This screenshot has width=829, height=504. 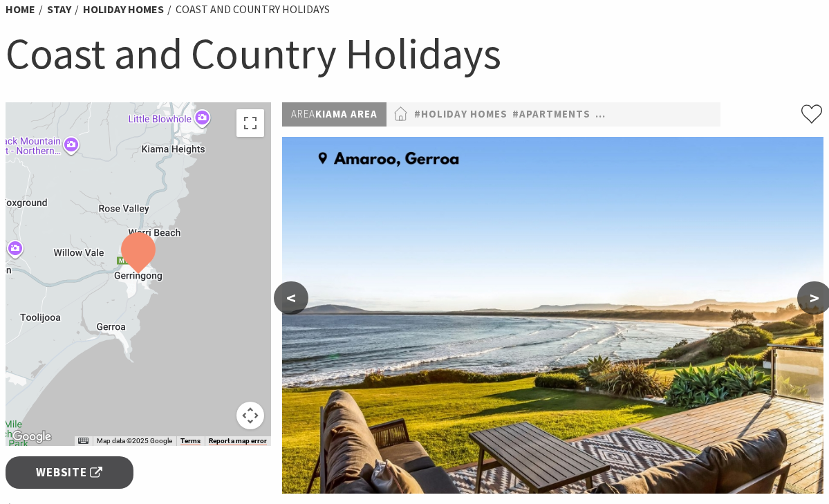 I want to click on a: Report a map error, so click(x=238, y=441).